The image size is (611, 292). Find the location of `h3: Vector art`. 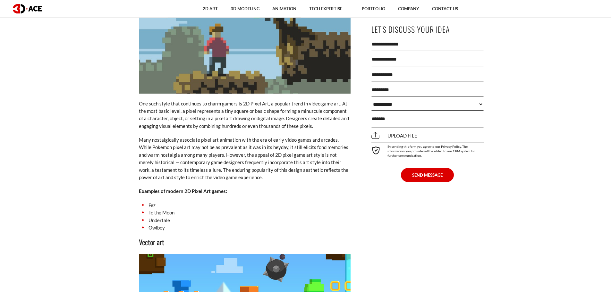

h3: Vector art is located at coordinates (245, 242).